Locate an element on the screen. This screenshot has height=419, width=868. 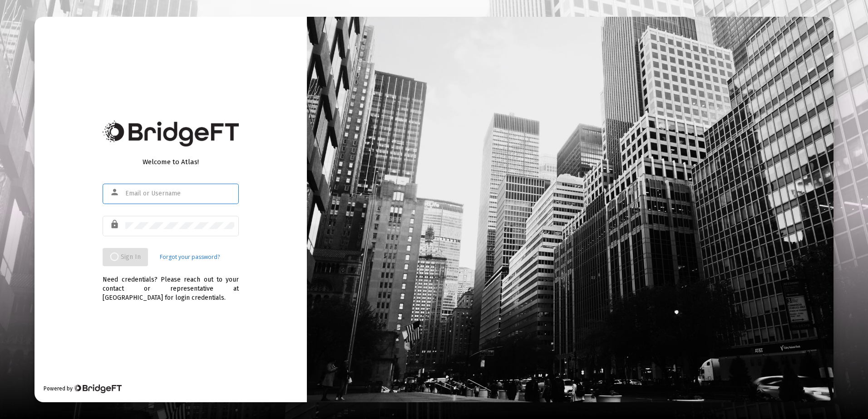
mat-icon: person is located at coordinates (116, 192).